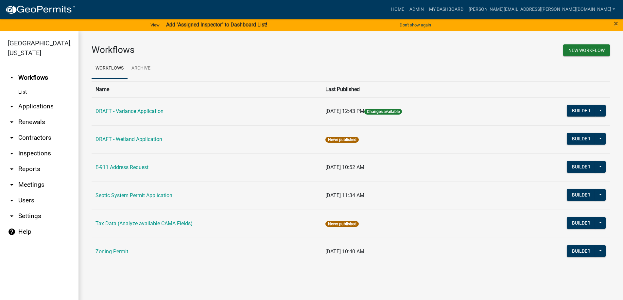 The image size is (623, 300). I want to click on span: Changes available, so click(383, 112).